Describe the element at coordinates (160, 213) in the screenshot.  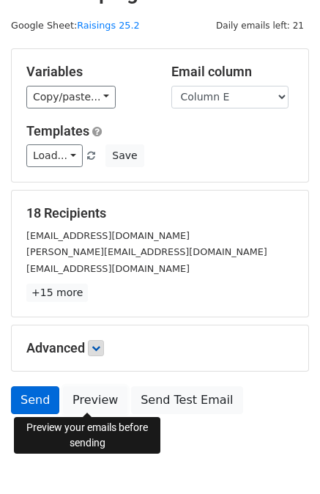
I see `h5: 18 Recipients` at that location.